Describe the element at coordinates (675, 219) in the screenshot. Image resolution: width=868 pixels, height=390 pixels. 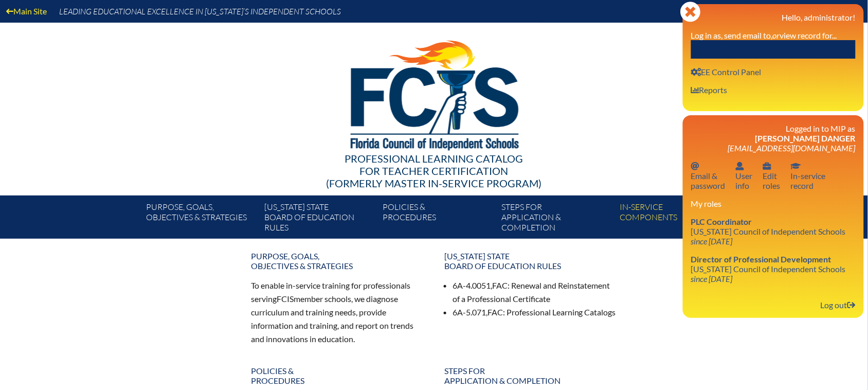
I see `a: In-servicecomponents` at that location.